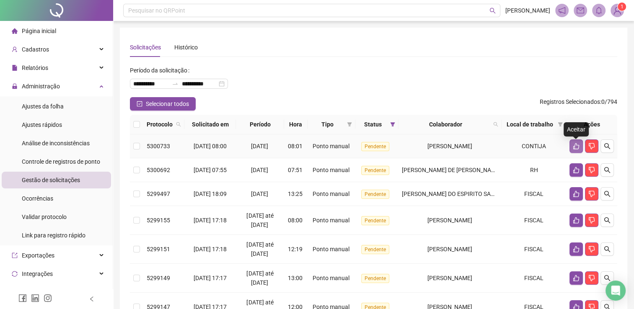 Image resolution: width=634 pixels, height=309 pixels. What do you see at coordinates (295, 249) in the screenshot?
I see `span: 12:19` at bounding box center [295, 249].